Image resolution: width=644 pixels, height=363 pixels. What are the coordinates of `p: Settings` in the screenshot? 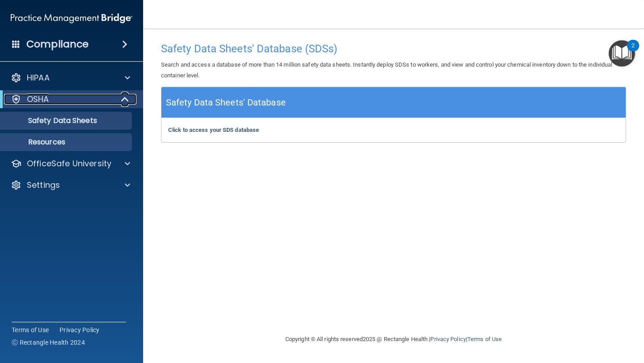 It's located at (43, 185).